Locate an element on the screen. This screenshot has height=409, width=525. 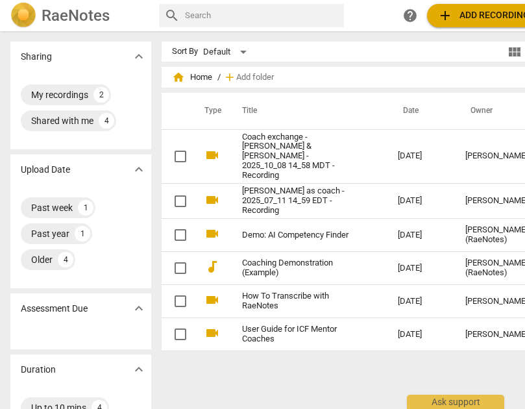
span: help is located at coordinates (410, 16).